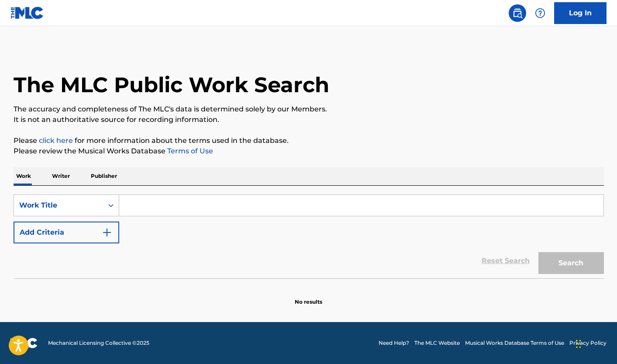  Describe the element at coordinates (56, 140) in the screenshot. I see `a: click here` at that location.